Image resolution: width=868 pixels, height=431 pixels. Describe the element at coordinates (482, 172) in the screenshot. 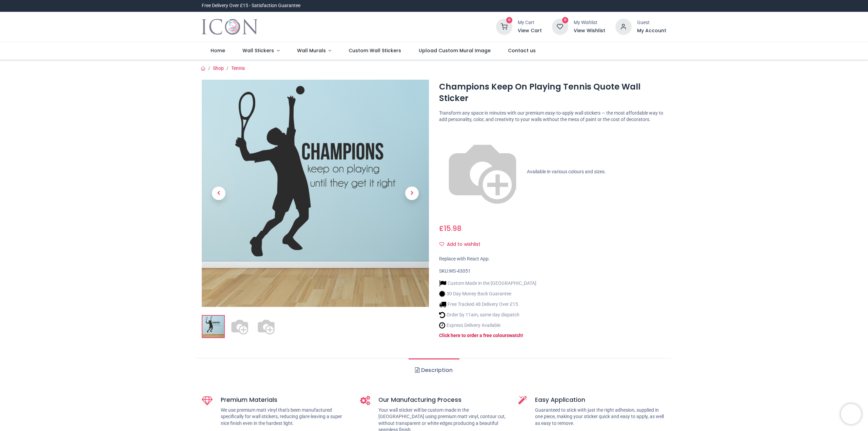

I see `img: color-wheel.png` at that location.